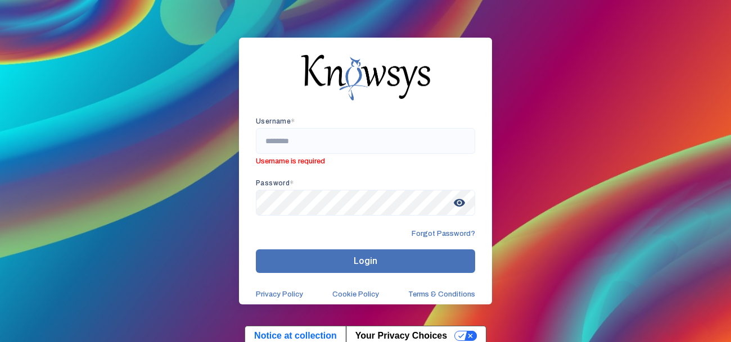  What do you see at coordinates (279, 295) in the screenshot?
I see `a: Privacy Policy` at bounding box center [279, 295].